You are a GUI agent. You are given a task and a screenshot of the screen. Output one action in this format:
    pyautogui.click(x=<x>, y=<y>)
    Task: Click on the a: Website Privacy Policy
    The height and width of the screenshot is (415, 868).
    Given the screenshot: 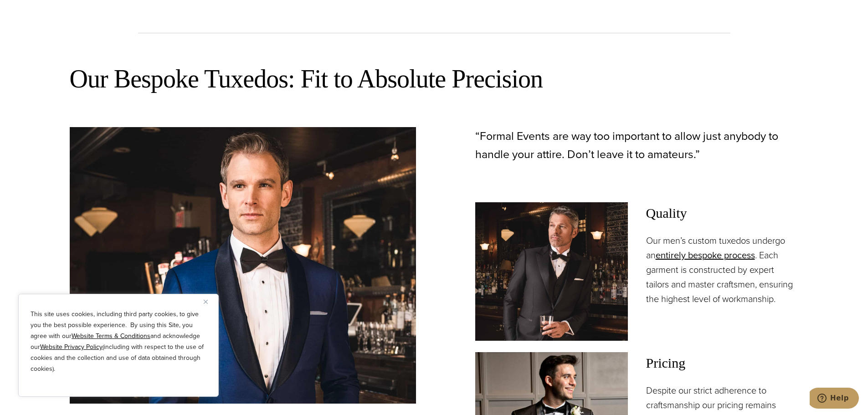 What is the action you would take?
    pyautogui.click(x=71, y=347)
    